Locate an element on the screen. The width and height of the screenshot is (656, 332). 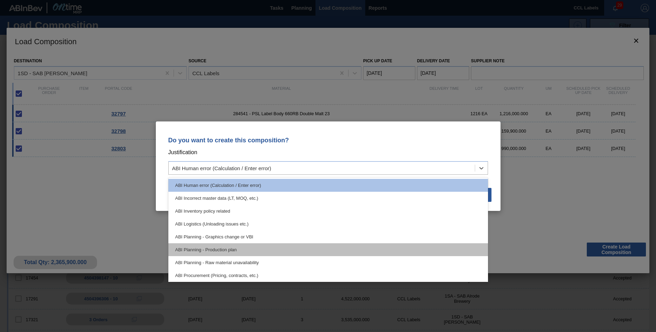
p: Justification is located at coordinates (328, 152).